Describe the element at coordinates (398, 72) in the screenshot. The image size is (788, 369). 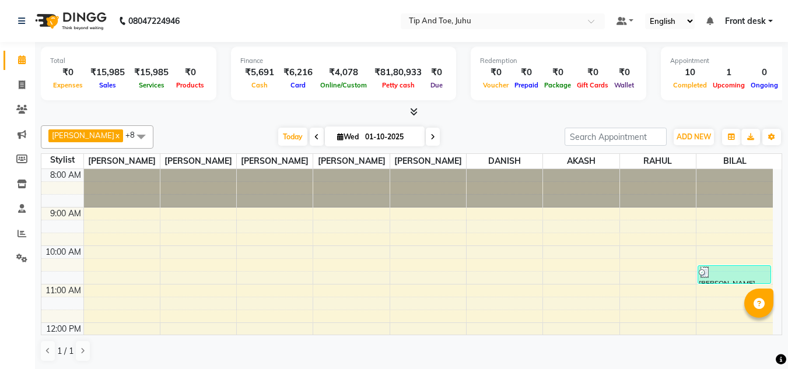
I see `div: ₹81,80,933` at that location.